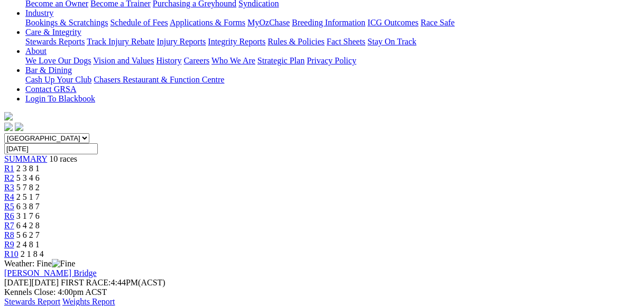 The height and width of the screenshot is (306, 644). Describe the element at coordinates (39, 13) in the screenshot. I see `a: Industry` at that location.